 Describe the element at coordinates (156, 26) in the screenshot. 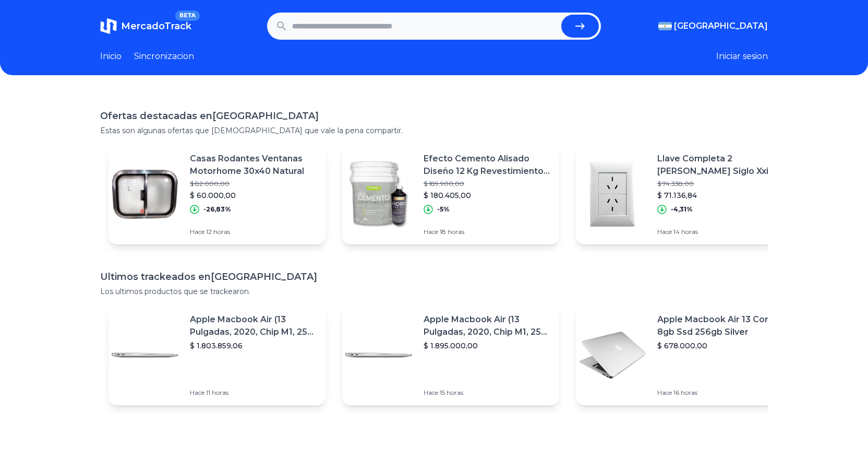

I see `span: MercadoTrack` at that location.